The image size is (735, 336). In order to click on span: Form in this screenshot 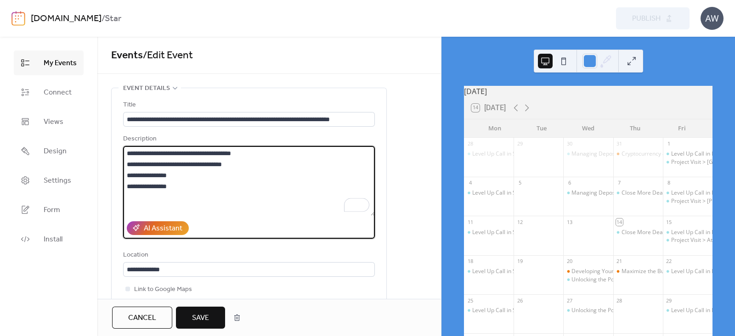, I will do `click(52, 210)`.